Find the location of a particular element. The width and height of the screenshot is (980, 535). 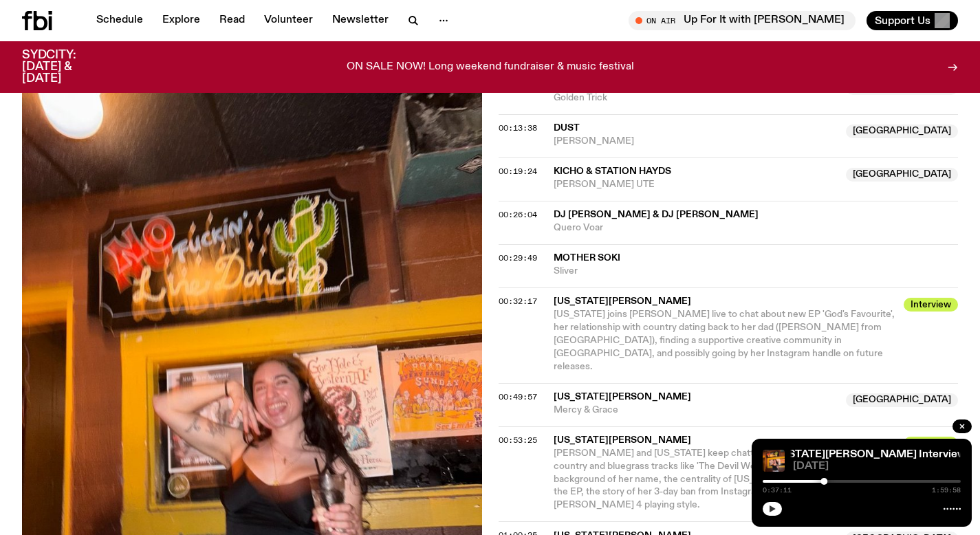

span: 00:26:04 is located at coordinates (517, 214).